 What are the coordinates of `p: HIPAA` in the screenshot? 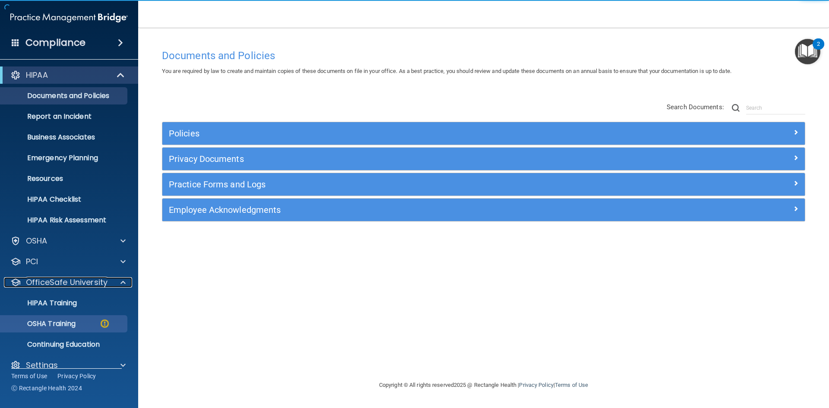 It's located at (37, 75).